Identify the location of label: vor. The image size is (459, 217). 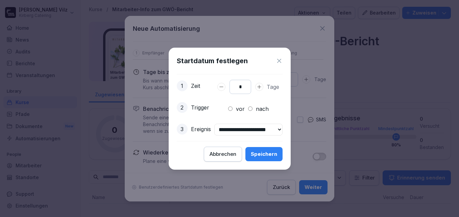
(240, 109).